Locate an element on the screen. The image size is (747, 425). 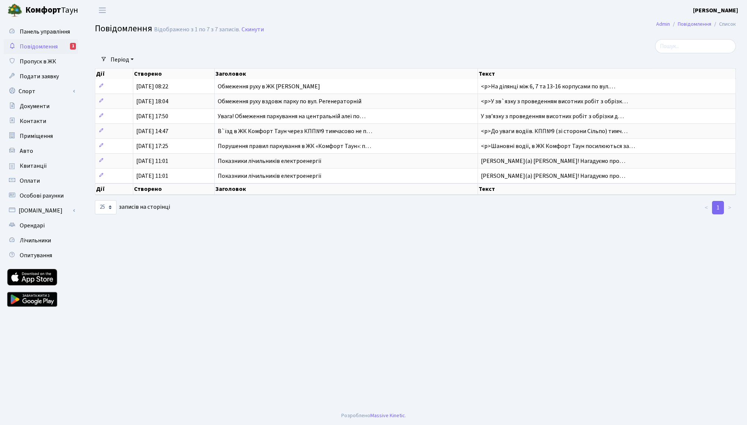
span: Опитування is located at coordinates (36, 255).